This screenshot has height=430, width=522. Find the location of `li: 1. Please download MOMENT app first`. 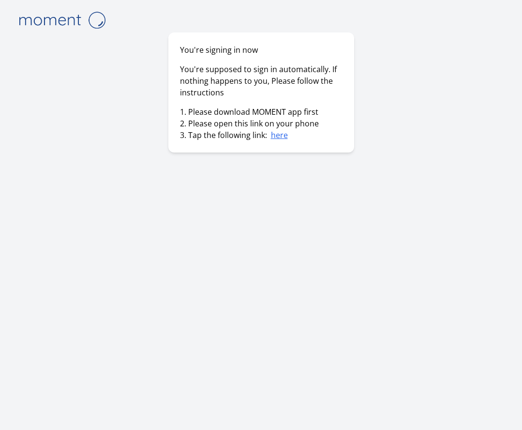

li: 1. Please download MOMENT app first is located at coordinates (261, 112).